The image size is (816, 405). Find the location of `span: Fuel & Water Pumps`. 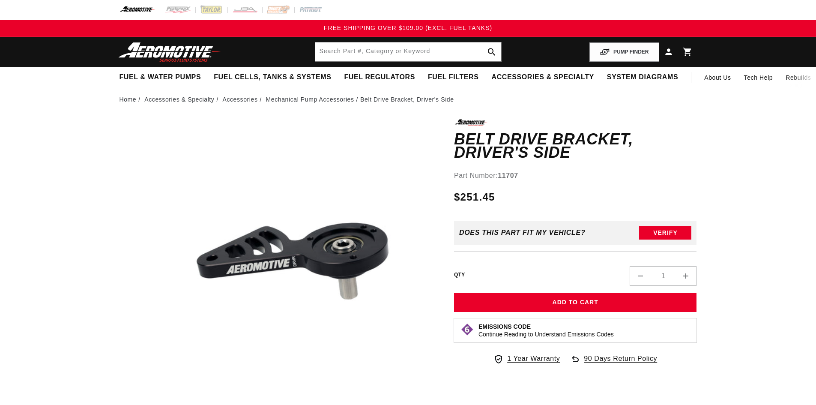

span: Fuel & Water Pumps is located at coordinates (160, 77).